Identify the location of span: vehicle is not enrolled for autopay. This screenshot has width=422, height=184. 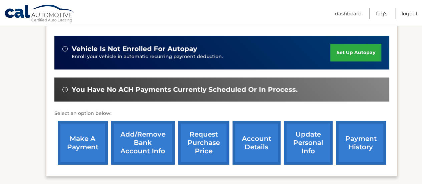
(134, 49).